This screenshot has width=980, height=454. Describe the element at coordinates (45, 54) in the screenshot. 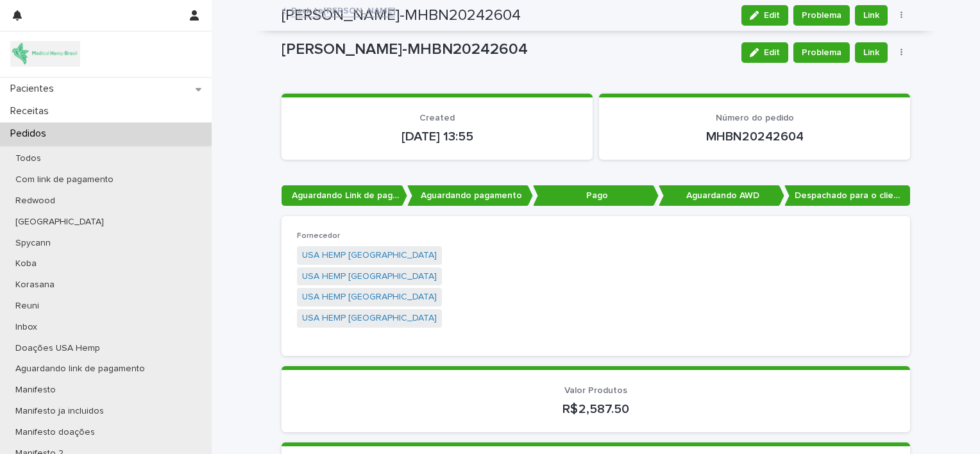

I see `img: 4SJayOo8RSQX0lnsmxob` at that location.